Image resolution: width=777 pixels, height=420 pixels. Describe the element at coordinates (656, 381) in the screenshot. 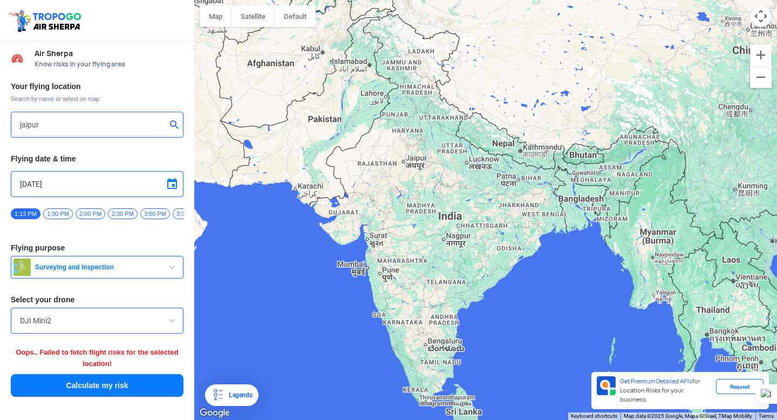

I see `span: Get Premium Detailed APIs` at that location.